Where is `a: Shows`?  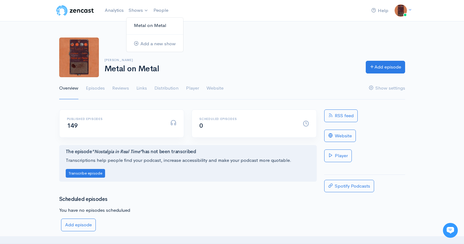
a: Shows is located at coordinates (139, 11).